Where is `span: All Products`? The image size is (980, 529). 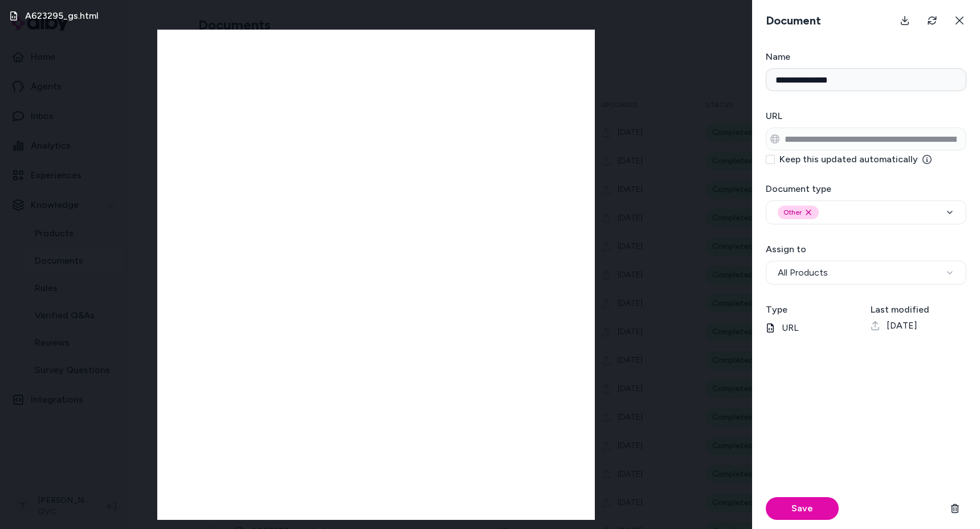
span: All Products is located at coordinates (803, 273).